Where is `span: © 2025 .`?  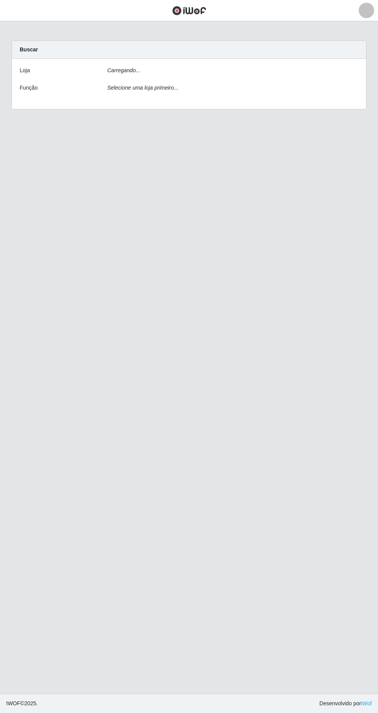 span: © 2025 . is located at coordinates (22, 703).